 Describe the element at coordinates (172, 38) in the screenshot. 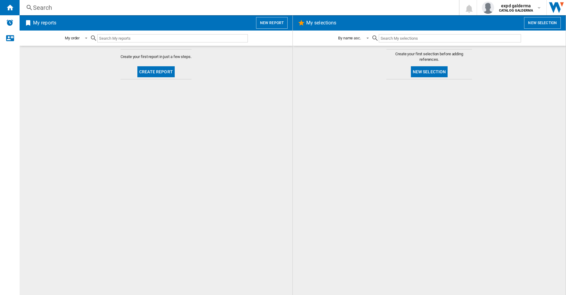

I see `input: Search My reports` at that location.